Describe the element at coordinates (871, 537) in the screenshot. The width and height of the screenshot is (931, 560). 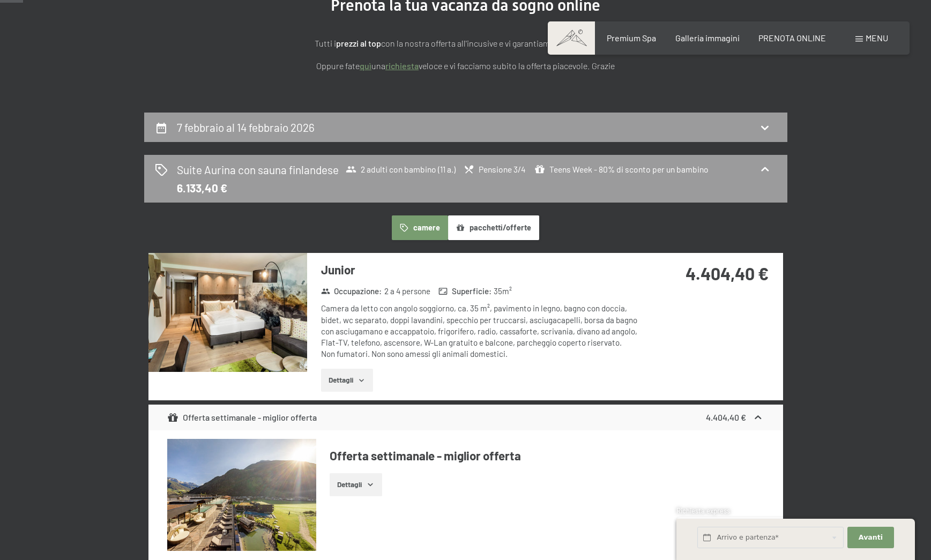
I see `button: Avanti` at that location.